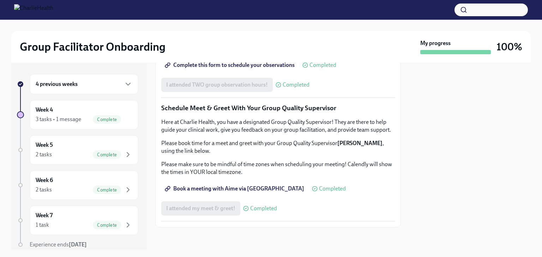 The width and height of the screenshot is (542, 257). I want to click on p: Please book time for a meet and greet with your Group Quality Supervisor , using the link below., so click(278, 147).